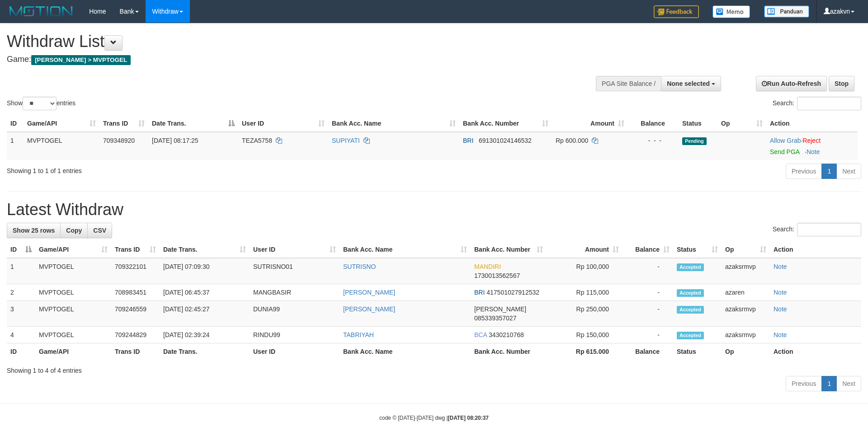  I want to click on span: Copy 3430210768 to clipboard, so click(506, 335).